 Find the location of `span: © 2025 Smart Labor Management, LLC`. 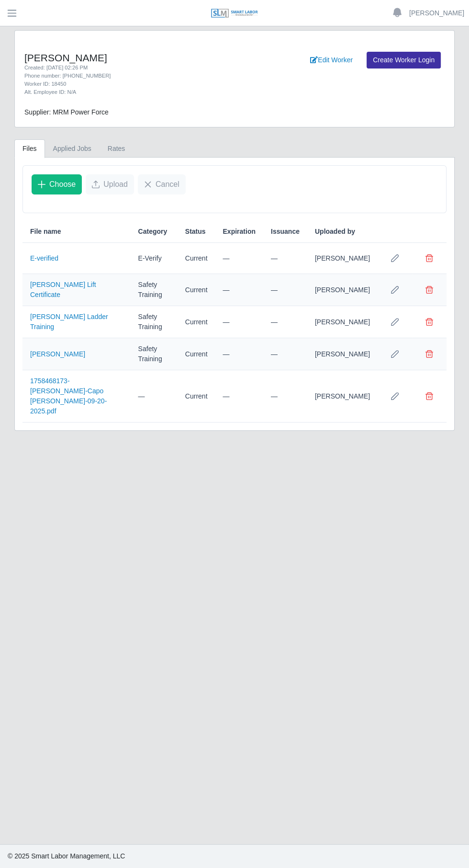

span: © 2025 Smart Labor Management, LLC is located at coordinates (66, 856).